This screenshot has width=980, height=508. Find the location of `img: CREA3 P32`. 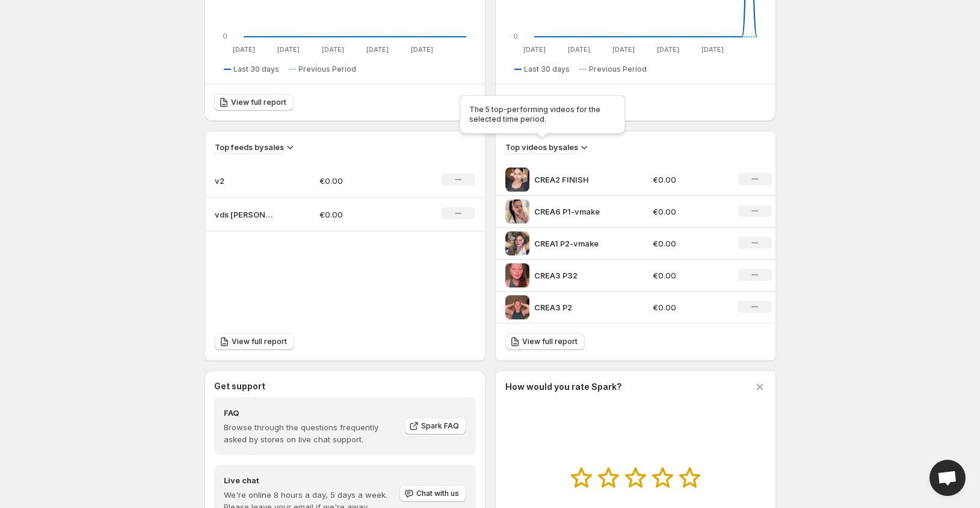

img: CREA3 P32 is located at coordinates (518, 275).